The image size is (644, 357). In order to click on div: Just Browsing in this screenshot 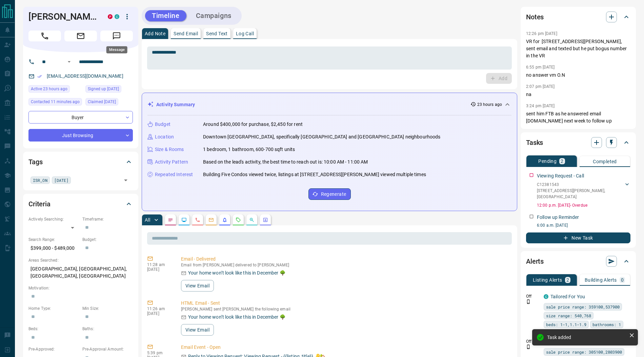, I will do `click(81, 135)`.